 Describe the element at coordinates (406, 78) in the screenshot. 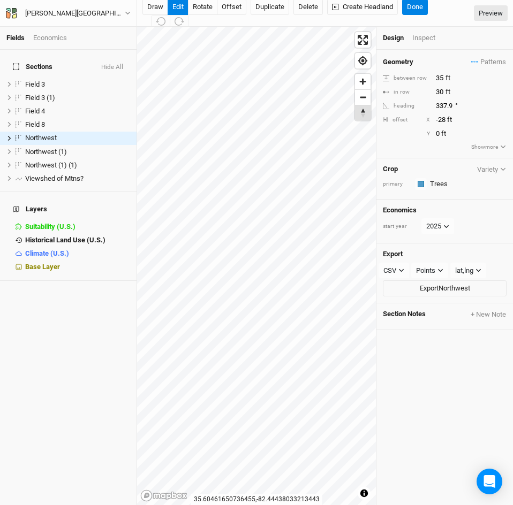

I see `div: between row` at that location.